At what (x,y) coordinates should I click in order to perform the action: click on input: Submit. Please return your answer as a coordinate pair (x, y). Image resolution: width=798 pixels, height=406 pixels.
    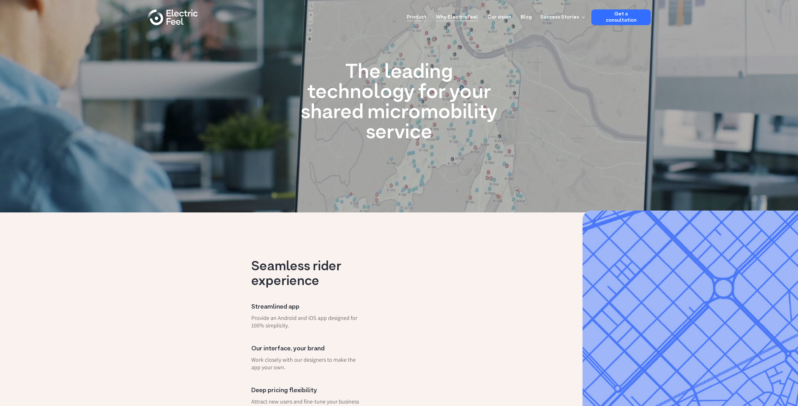
    Looking at the image, I should click on (56, 31).